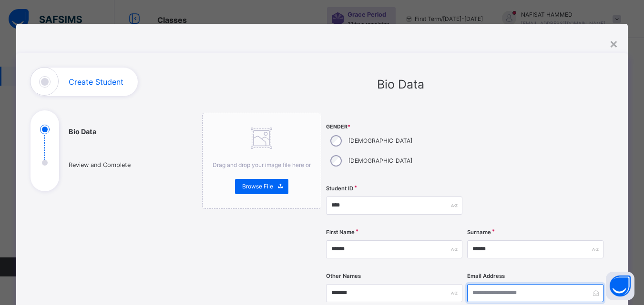  What do you see at coordinates (96, 82) in the screenshot?
I see `h1: Create Student` at bounding box center [96, 82].